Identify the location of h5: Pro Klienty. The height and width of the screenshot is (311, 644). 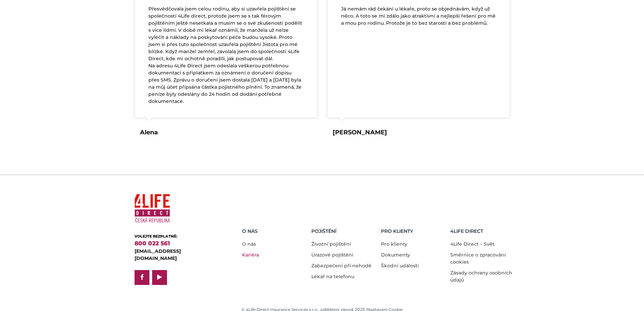
(413, 231).